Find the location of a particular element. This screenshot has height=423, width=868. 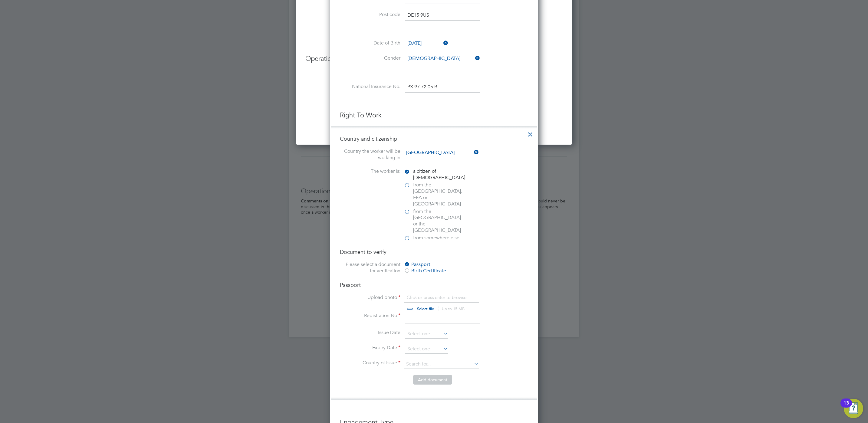

label: Registration No is located at coordinates (370, 316).